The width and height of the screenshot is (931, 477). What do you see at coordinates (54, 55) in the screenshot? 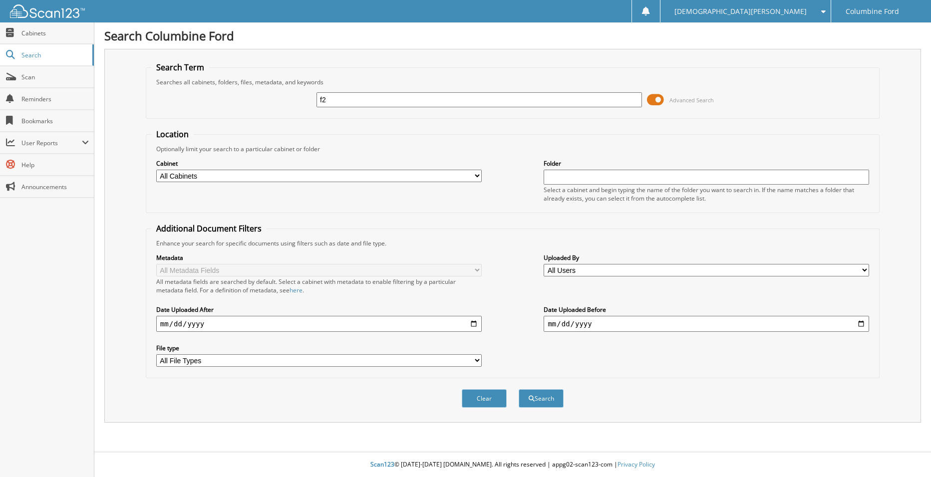
I see `span: Search` at bounding box center [54, 55].